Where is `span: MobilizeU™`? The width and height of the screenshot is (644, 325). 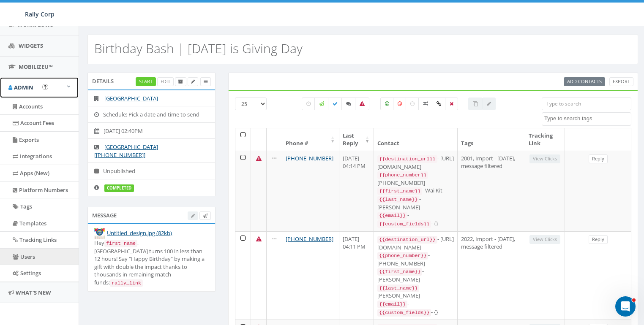
span: MobilizeU™ is located at coordinates (35, 66).